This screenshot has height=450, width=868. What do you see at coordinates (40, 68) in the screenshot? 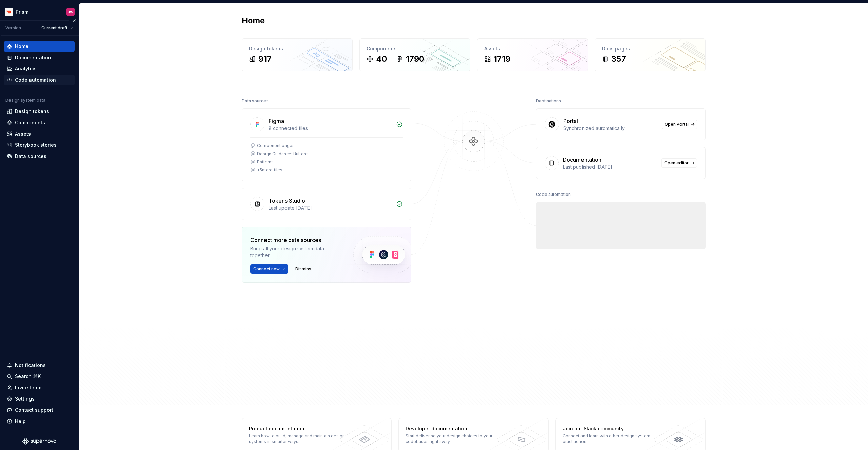
I see `a: Analytics` at bounding box center [40, 68].